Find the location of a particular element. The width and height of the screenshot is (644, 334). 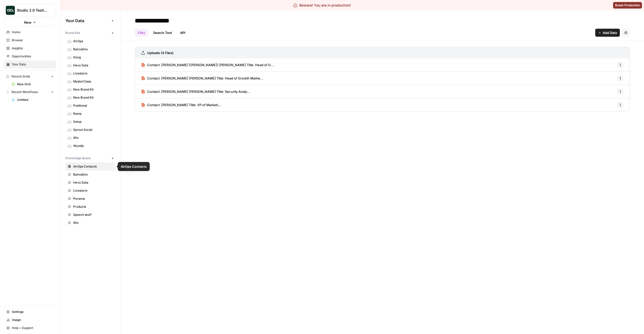

a: Home is located at coordinates (30, 32).